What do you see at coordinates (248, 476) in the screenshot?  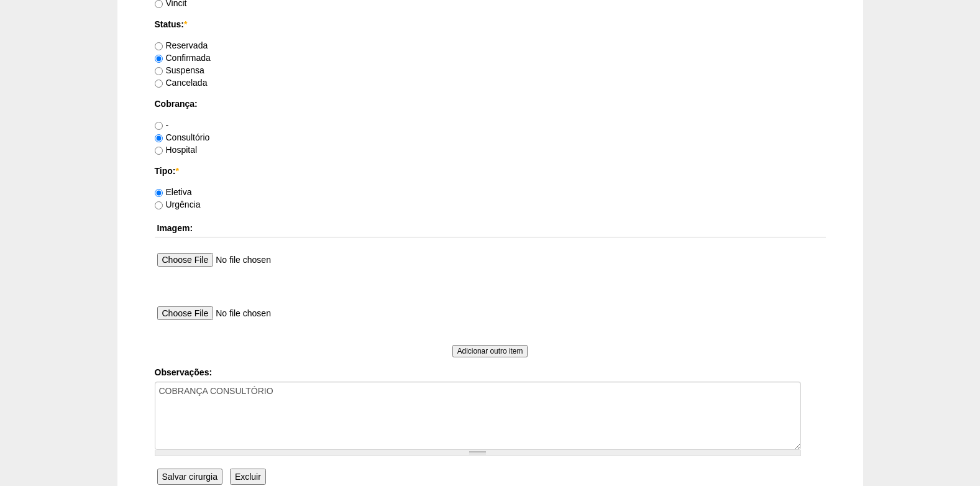 I see `input: Excluir` at bounding box center [248, 476].